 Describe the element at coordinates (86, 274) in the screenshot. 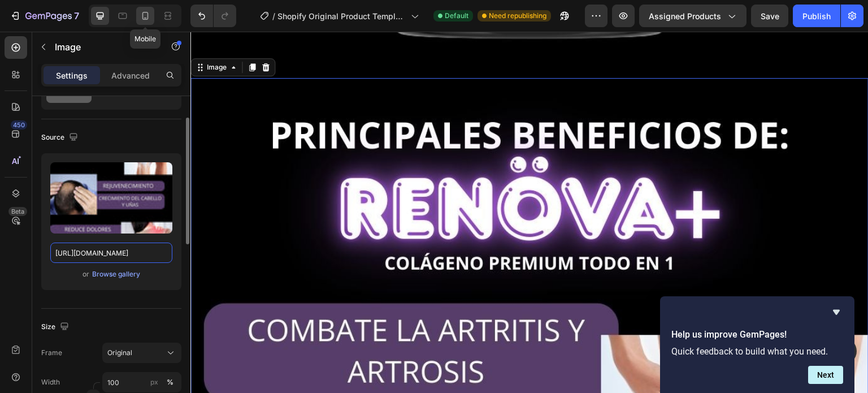

I see `span: or` at that location.